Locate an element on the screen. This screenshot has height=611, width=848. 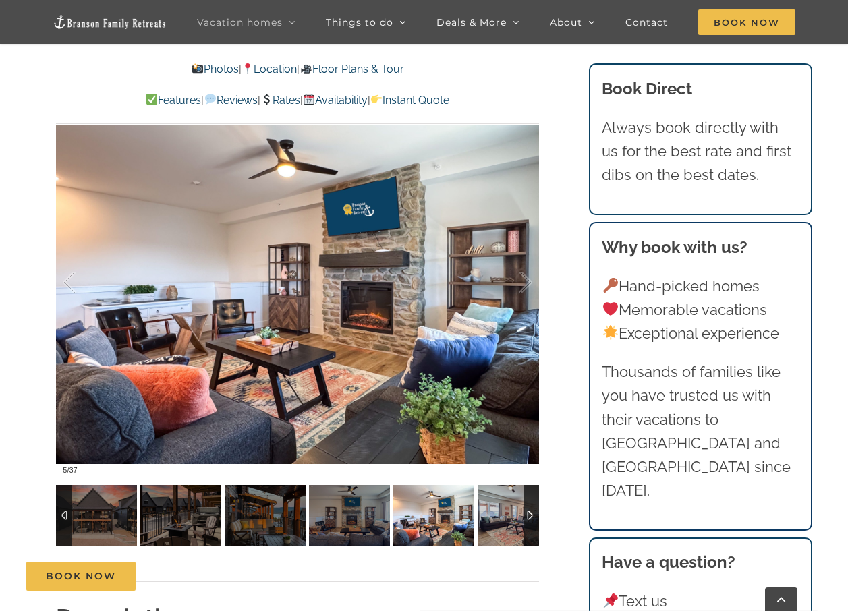
strong: Have a question? is located at coordinates (668, 562).